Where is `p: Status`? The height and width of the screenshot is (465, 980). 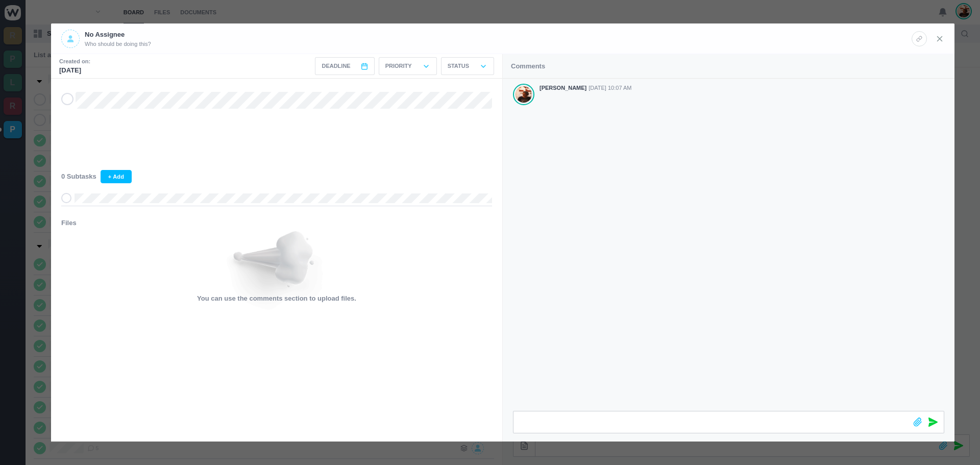
p: Status is located at coordinates (458, 66).